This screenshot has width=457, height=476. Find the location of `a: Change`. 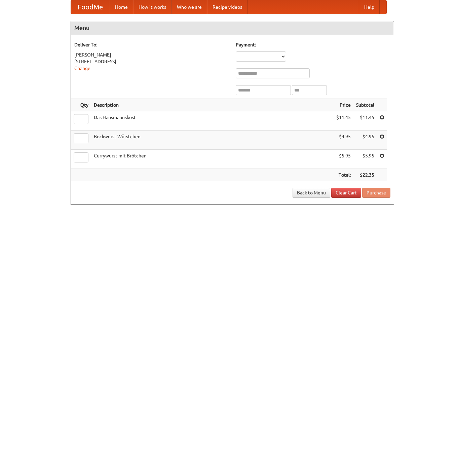

a: Change is located at coordinates (82, 68).